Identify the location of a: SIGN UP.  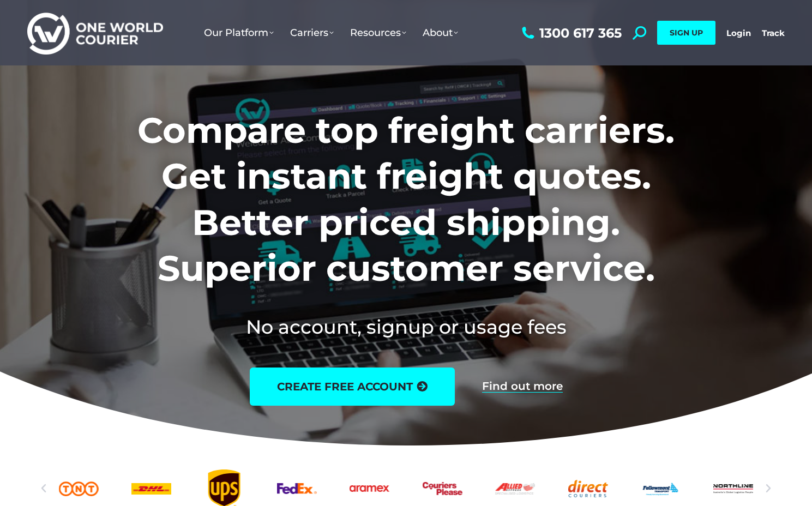
(686, 32).